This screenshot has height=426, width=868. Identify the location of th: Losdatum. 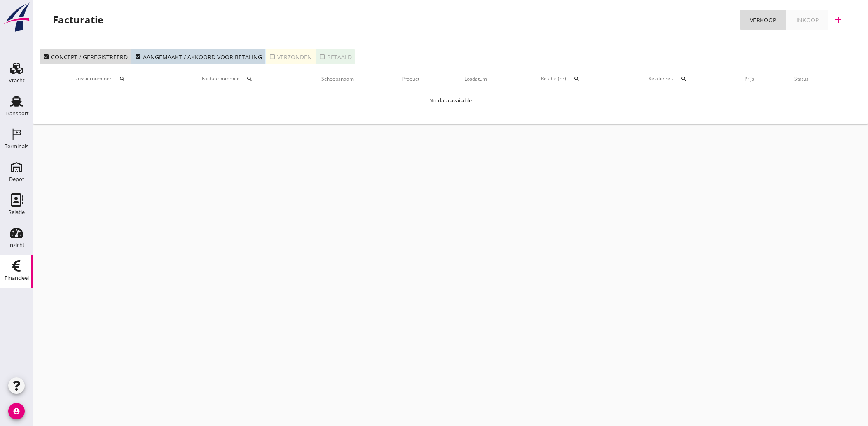
(476, 79).